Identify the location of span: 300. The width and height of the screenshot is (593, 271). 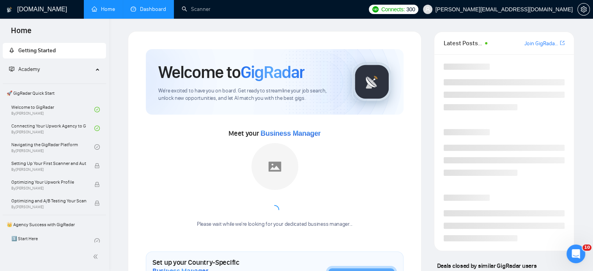
(410, 9).